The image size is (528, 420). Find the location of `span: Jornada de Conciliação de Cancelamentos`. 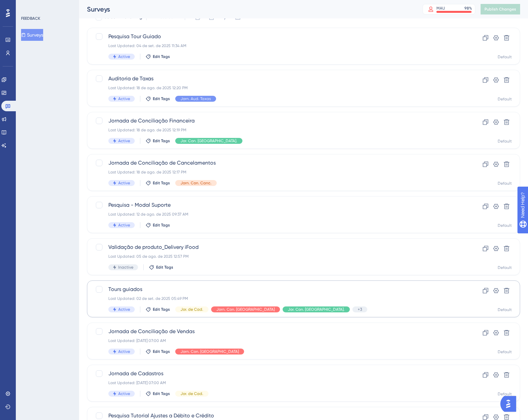

span: Jornada de Conciliação de Cancelamentos is located at coordinates (277, 163).